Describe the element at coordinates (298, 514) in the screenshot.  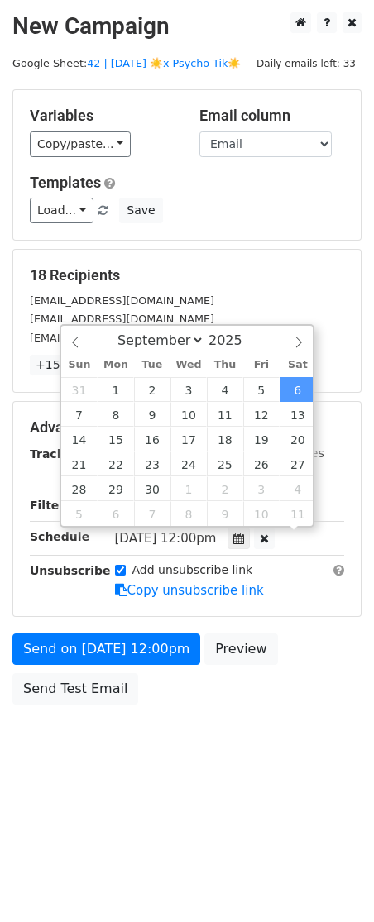
I see `span: October 11, 2025` at that location.